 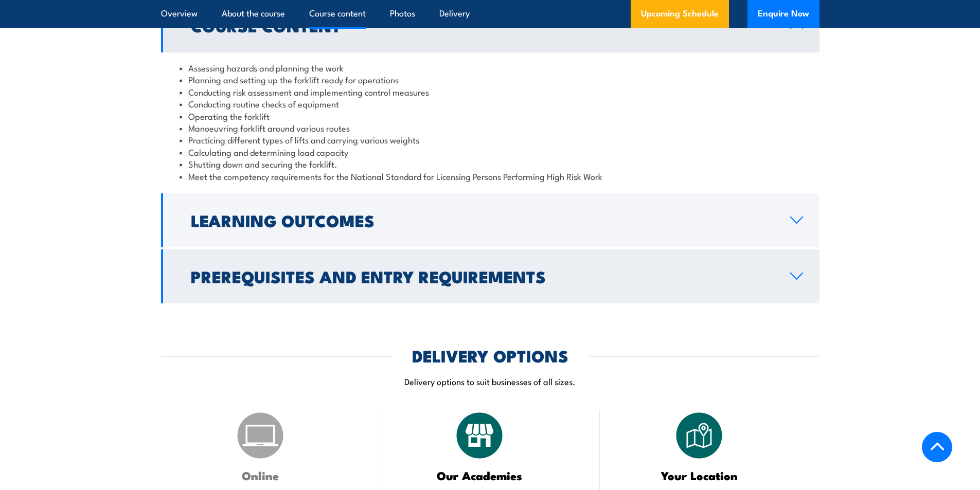 I want to click on a: Prerequisites and Entry Requirements, so click(x=490, y=276).